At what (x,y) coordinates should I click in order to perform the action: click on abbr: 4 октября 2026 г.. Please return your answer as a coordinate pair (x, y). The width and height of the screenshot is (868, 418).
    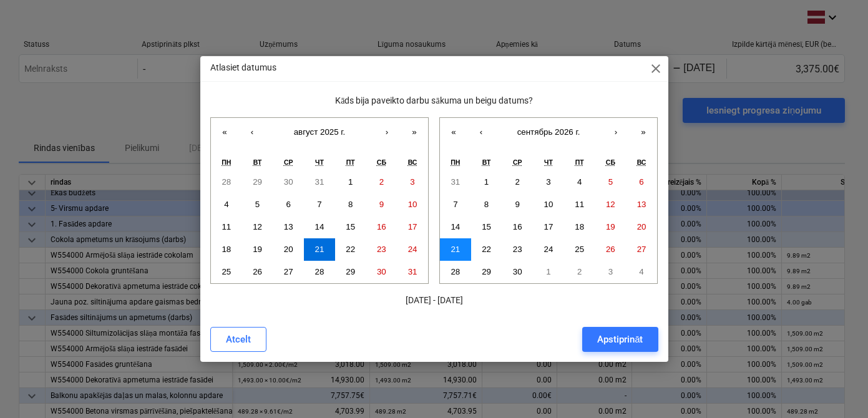
    Looking at the image, I should click on (641, 271).